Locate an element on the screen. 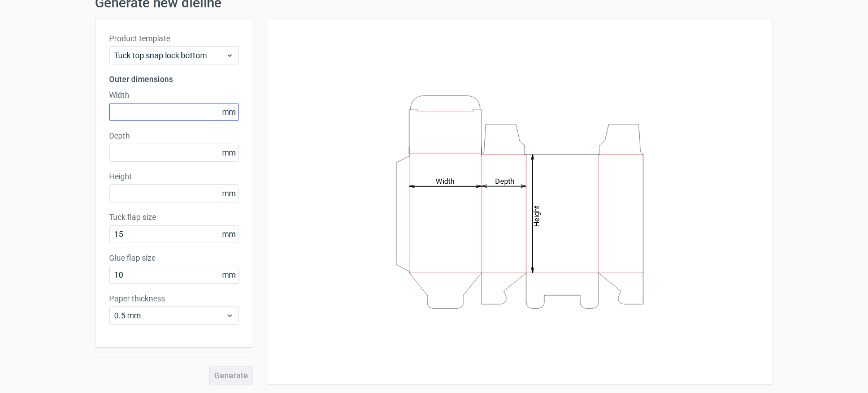 This screenshot has width=868, height=393. span: 0.5 mm is located at coordinates (169, 315).